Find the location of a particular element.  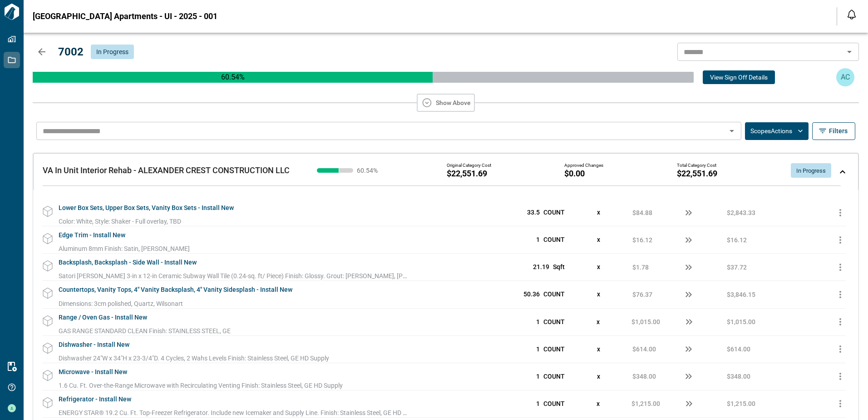

button: Open notification feed is located at coordinates (852, 14).